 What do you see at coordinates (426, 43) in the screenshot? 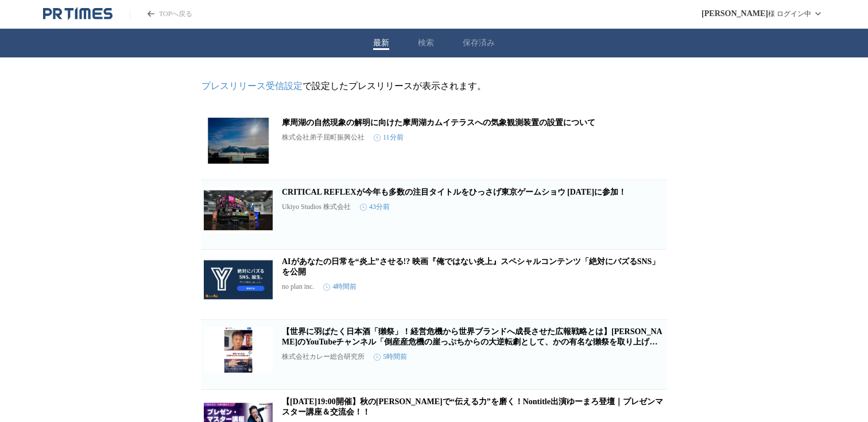
I see `button: 検索` at bounding box center [426, 43].